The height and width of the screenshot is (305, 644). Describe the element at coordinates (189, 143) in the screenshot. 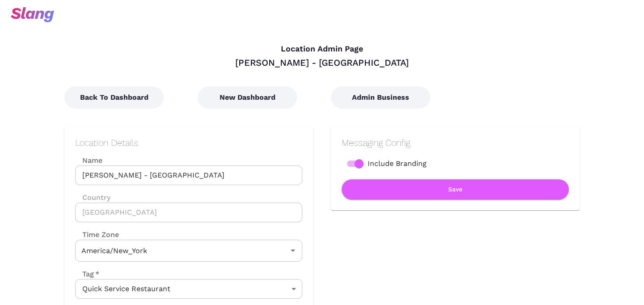

I see `h2: Location Details` at that location.